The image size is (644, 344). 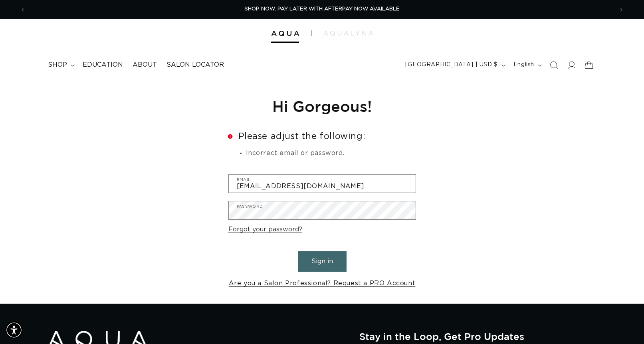 What do you see at coordinates (322, 261) in the screenshot?
I see `button: Sign in` at bounding box center [322, 261].